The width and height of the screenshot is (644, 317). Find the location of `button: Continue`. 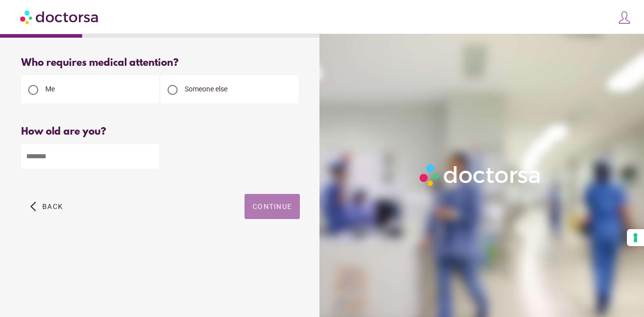

button: Continue is located at coordinates (272, 207).